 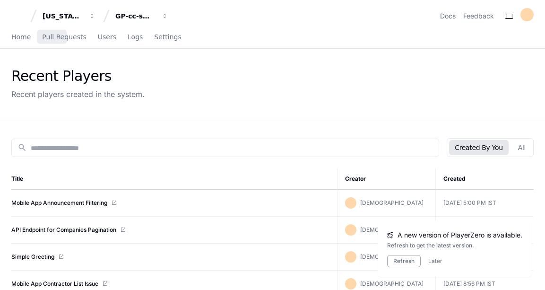 I want to click on a: Mobile App Contractor List Issue, so click(x=55, y=284).